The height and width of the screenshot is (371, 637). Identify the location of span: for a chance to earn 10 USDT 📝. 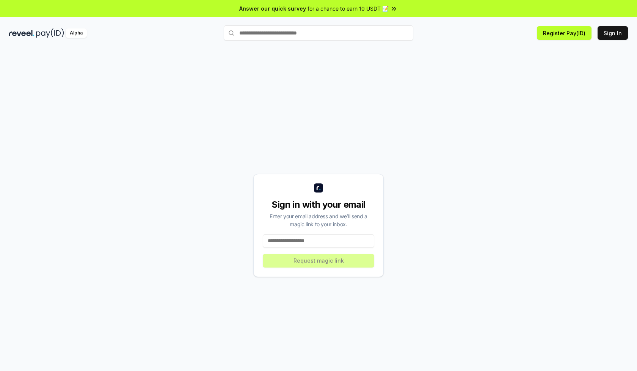
(348, 8).